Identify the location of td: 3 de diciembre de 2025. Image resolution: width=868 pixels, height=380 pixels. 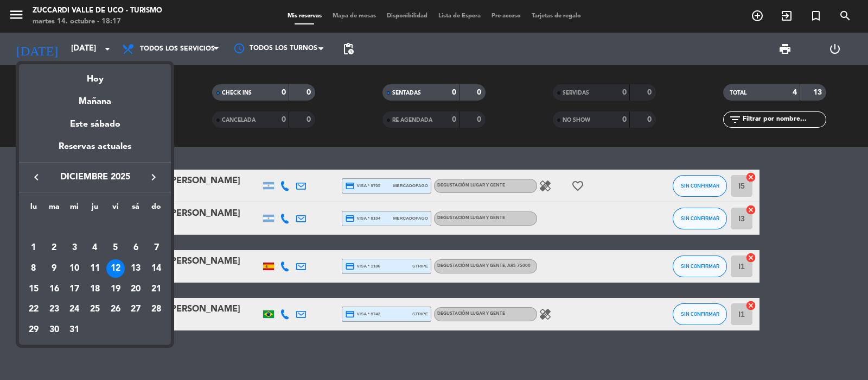
(75, 248).